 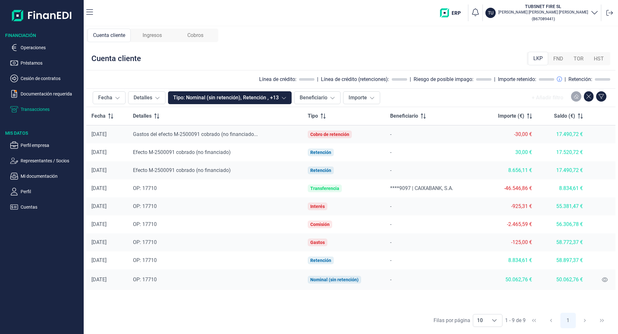 What do you see at coordinates (46, 161) in the screenshot?
I see `button: Representantes / Socios` at bounding box center [46, 161].